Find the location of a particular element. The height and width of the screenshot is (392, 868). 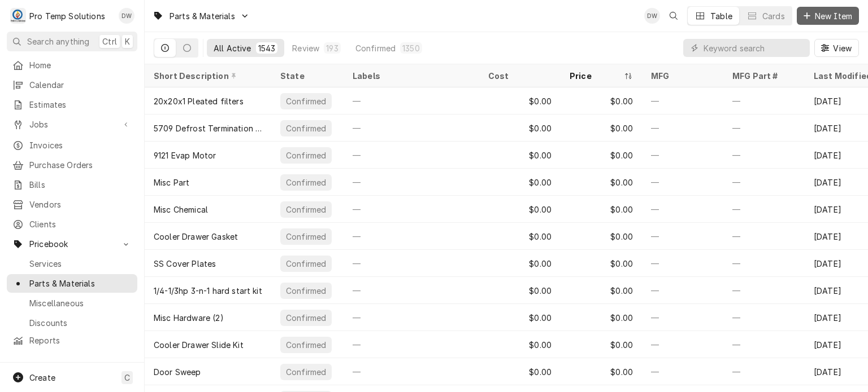

div: Price is located at coordinates (596, 75).